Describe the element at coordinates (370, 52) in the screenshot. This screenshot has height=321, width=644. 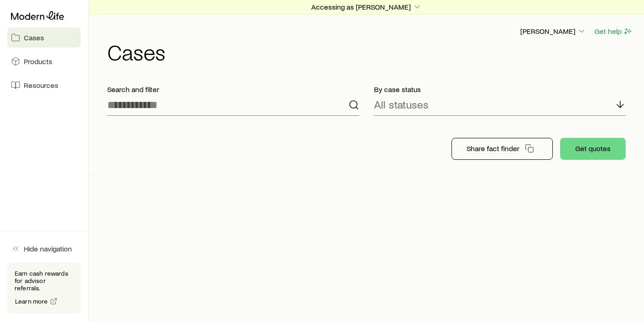
I see `h1: Cases` at that location.